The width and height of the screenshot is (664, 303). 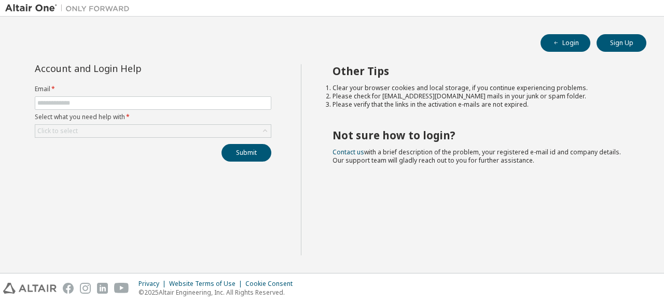 I want to click on li: Please verify that the links in the activation e-mails are not expired., so click(x=480, y=105).